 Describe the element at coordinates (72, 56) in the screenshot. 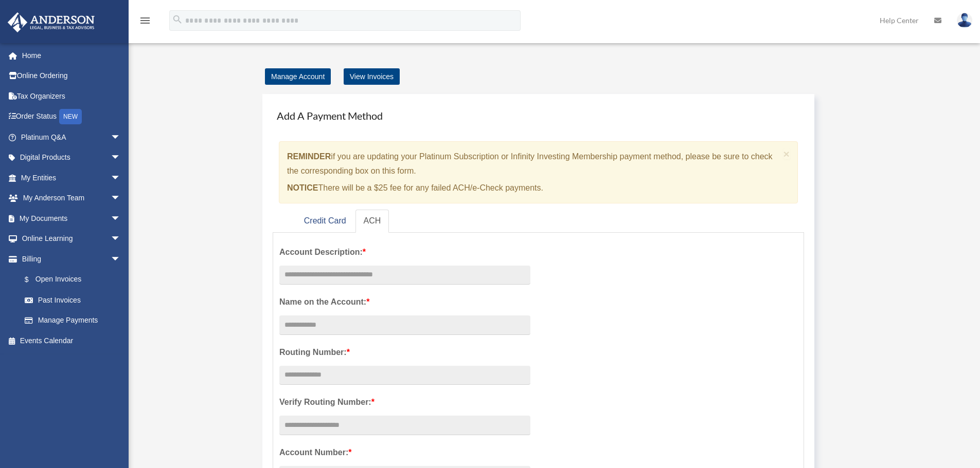

I see `a: Home` at that location.